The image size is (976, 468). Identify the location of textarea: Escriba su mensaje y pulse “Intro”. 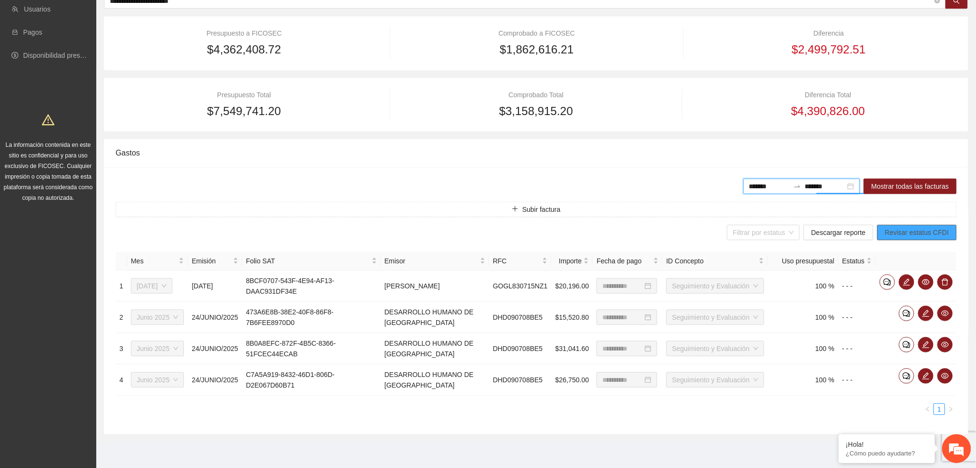
(94, 280).